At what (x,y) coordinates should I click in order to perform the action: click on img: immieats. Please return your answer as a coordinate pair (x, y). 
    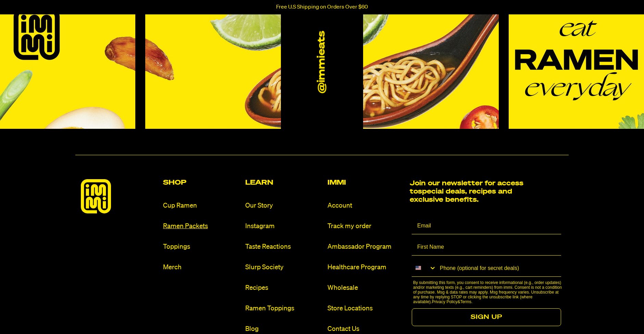
    Looking at the image, I should click on (96, 196).